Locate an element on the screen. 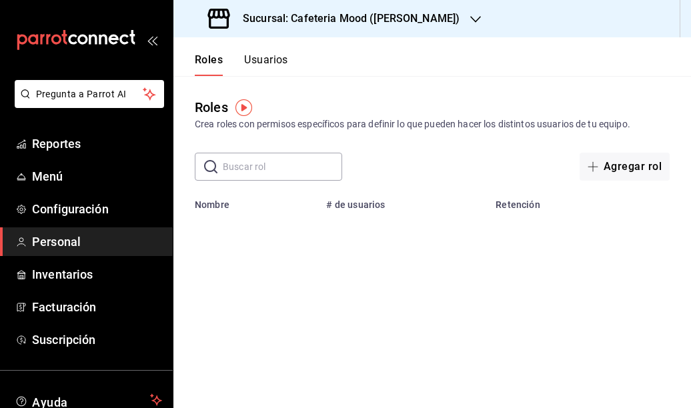 The image size is (691, 408). button: Agregar rol is located at coordinates (624, 167).